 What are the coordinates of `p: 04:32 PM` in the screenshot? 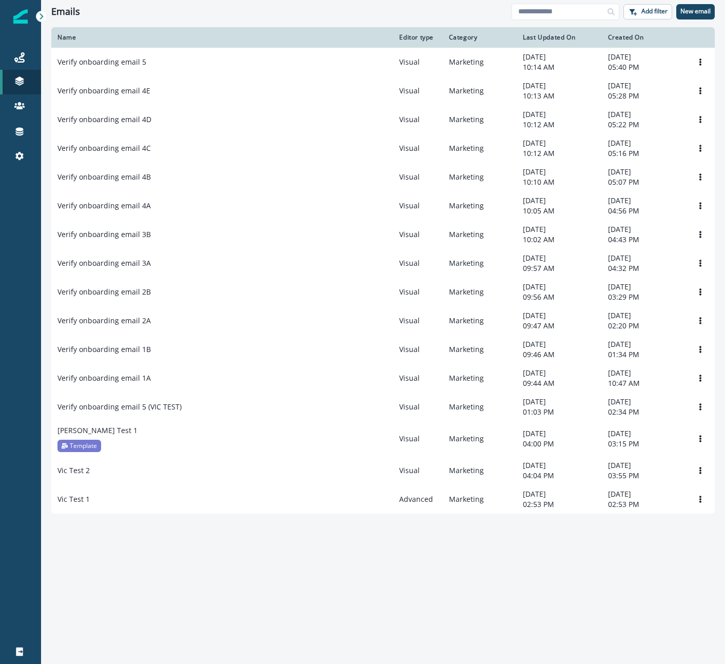 It's located at (644, 268).